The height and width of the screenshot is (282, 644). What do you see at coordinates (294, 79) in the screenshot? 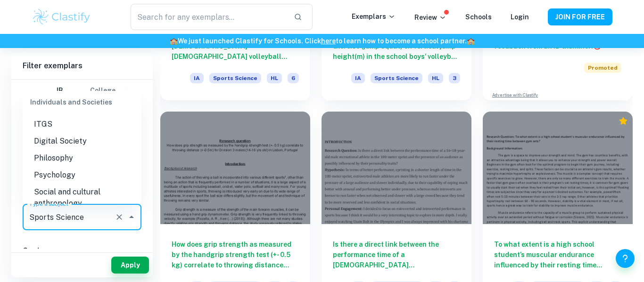
I see `span: 6` at bounding box center [294, 79].